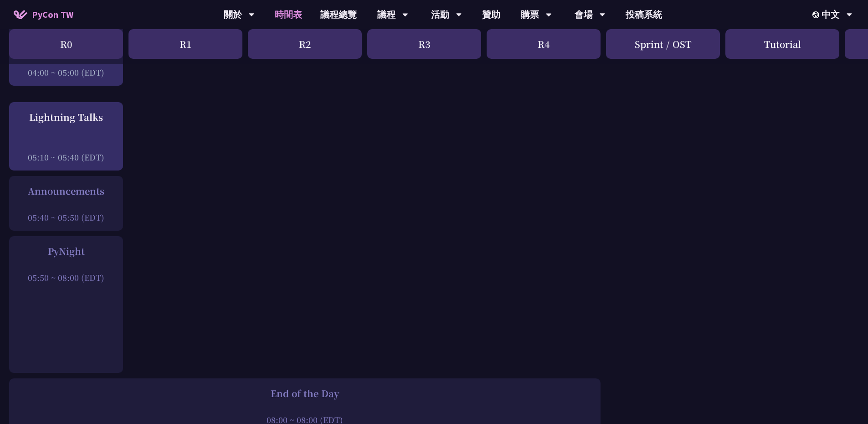  Describe the element at coordinates (663, 44) in the screenshot. I see `div: Sprint / OST` at that location.